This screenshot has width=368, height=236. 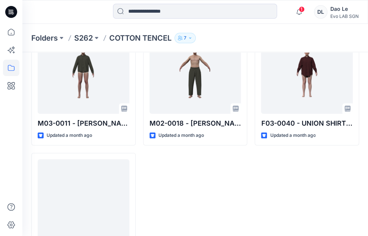 I want to click on span: 1, so click(x=302, y=9).